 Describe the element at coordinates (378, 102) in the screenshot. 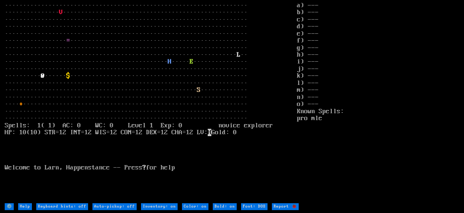

I see `stats: a) --- b) --- c) --- d) --- e) --- f) --- g) --- h) --- i) --- j) --- k) --- l) --- m) --- n) ---...` at that location.